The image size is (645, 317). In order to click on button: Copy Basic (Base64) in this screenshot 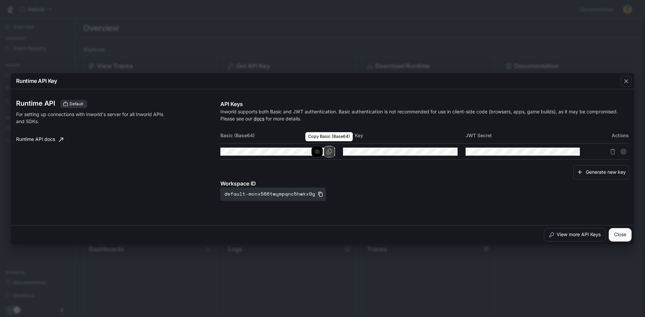, I will do `click(329, 152)`.